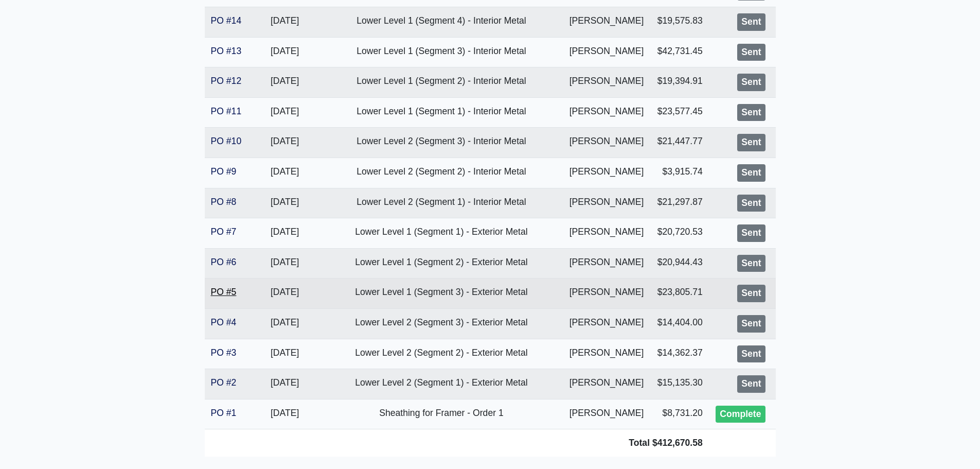 This screenshot has height=469, width=980. I want to click on td: Total $412,670.58, so click(457, 443).